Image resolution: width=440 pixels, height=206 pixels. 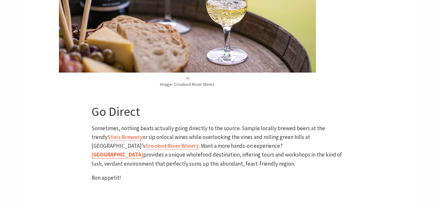 I want to click on a: Stoic Brewery, so click(x=125, y=137).